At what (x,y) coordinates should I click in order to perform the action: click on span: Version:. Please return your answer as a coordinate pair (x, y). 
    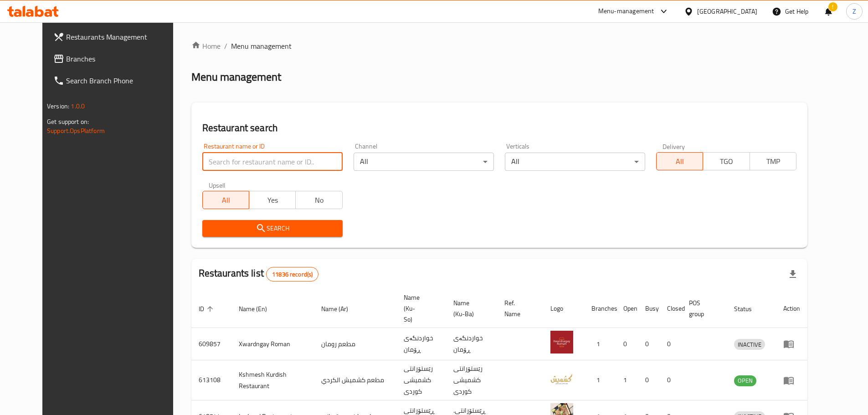
    Looking at the image, I should click on (58, 106).